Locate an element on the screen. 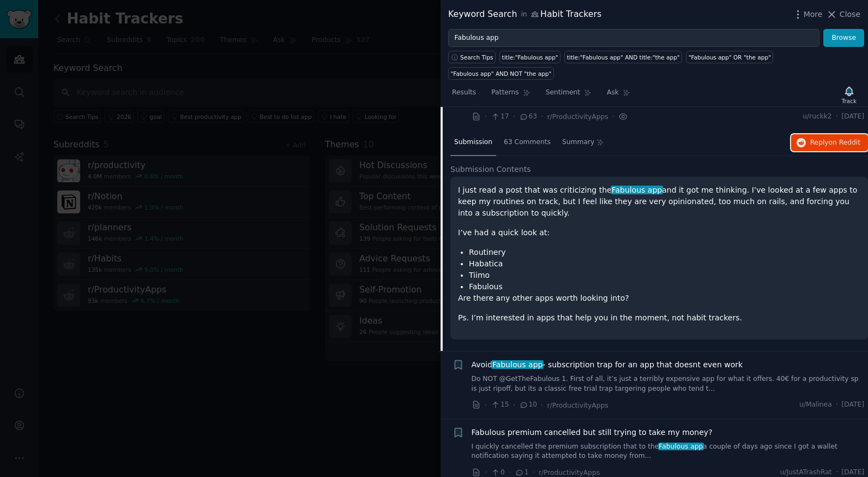 This screenshot has width=868, height=477. span: 63 is located at coordinates (528, 117).